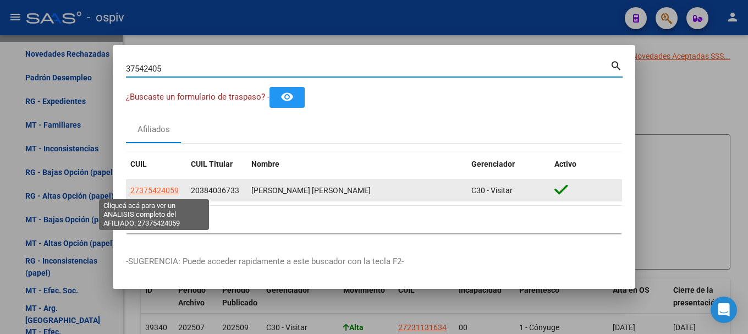 The width and height of the screenshot is (748, 334). What do you see at coordinates (616, 65) in the screenshot?
I see `mat-icon: search` at bounding box center [616, 65].